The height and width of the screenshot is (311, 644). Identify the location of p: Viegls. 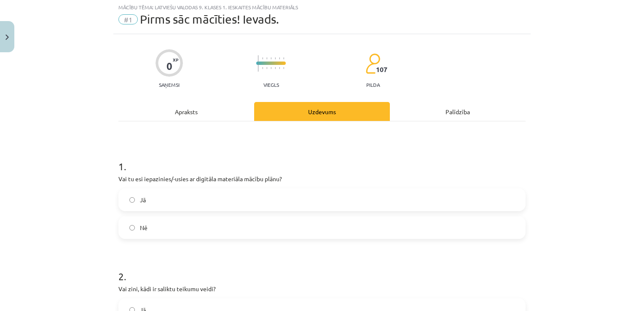
(271, 84).